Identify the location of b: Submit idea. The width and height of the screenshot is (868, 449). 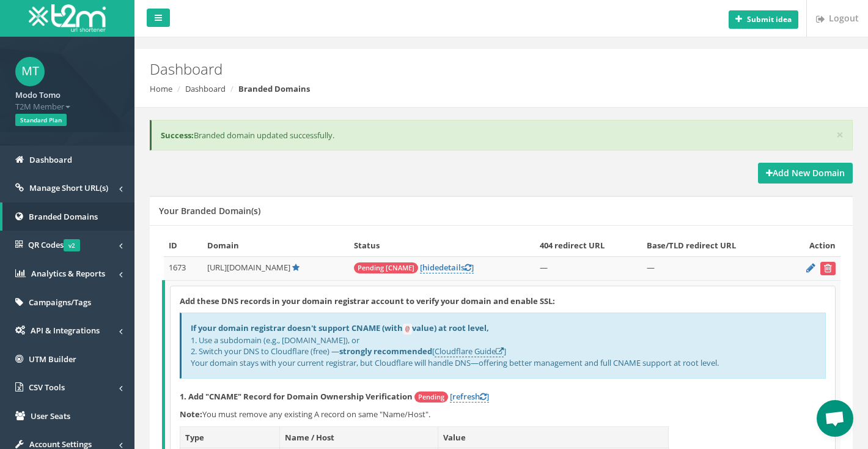
(769, 19).